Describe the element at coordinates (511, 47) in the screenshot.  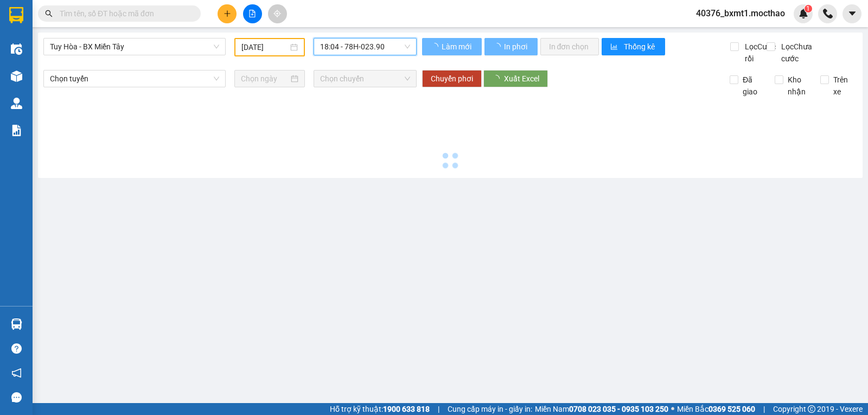
I see `button: In phơi` at that location.